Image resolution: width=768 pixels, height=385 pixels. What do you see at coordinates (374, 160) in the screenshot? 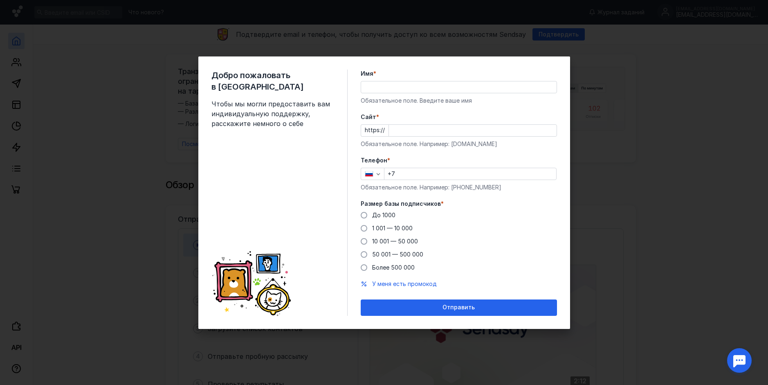
I see `span: Телефон` at bounding box center [374, 160].